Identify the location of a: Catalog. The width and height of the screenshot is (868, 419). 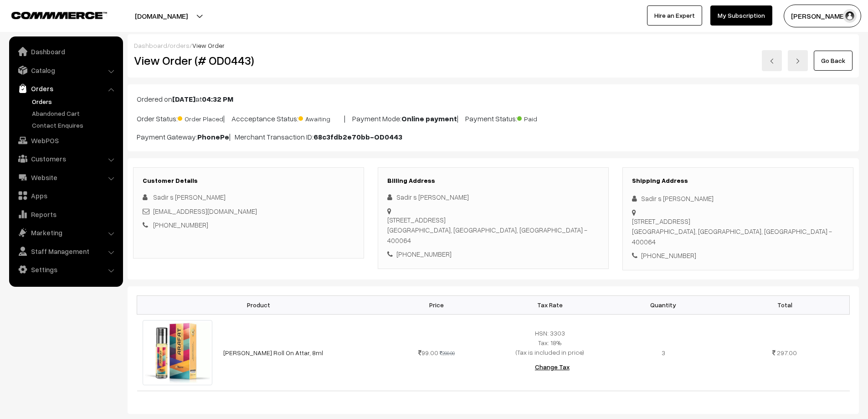
(66, 70).